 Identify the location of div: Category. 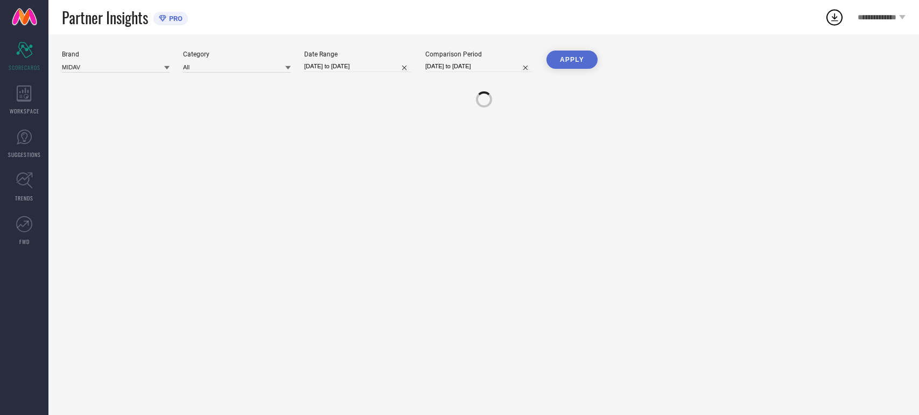
(237, 54).